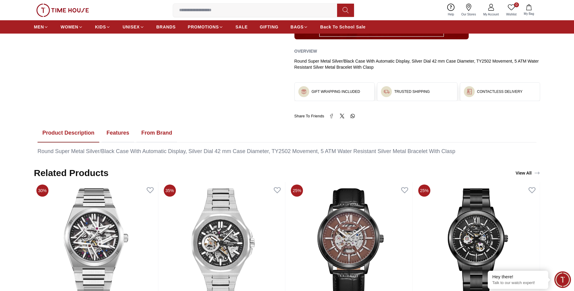  What do you see at coordinates (242, 27) in the screenshot?
I see `a: SALE` at bounding box center [242, 27].